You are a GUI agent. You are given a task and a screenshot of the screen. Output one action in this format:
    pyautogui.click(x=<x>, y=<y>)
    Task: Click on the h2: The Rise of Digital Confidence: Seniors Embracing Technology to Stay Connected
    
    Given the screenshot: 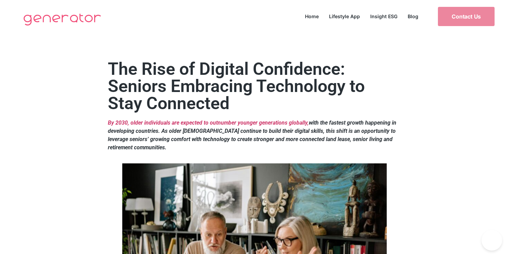 What is the action you would take?
    pyautogui.click(x=255, y=86)
    